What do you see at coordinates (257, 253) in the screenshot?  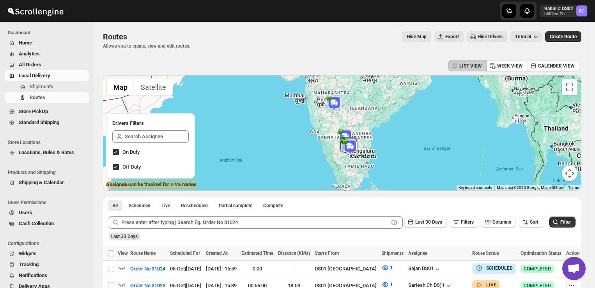 I see `span: Estimated Time` at bounding box center [257, 253].